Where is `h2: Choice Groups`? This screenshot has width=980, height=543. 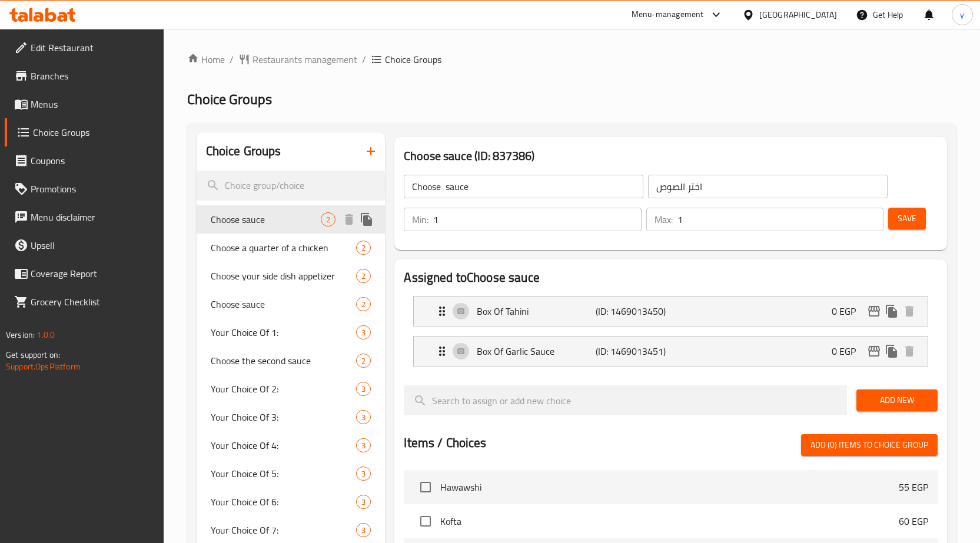 h2: Choice Groups is located at coordinates (244, 152).